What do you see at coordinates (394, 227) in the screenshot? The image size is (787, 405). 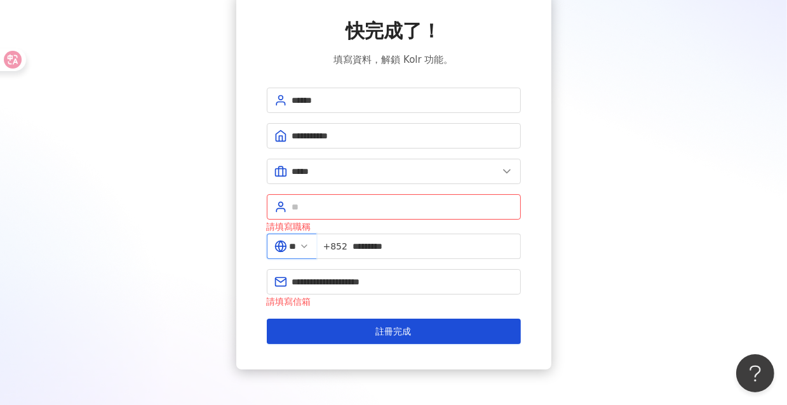 I see `div: 請填寫職稱` at bounding box center [394, 227].